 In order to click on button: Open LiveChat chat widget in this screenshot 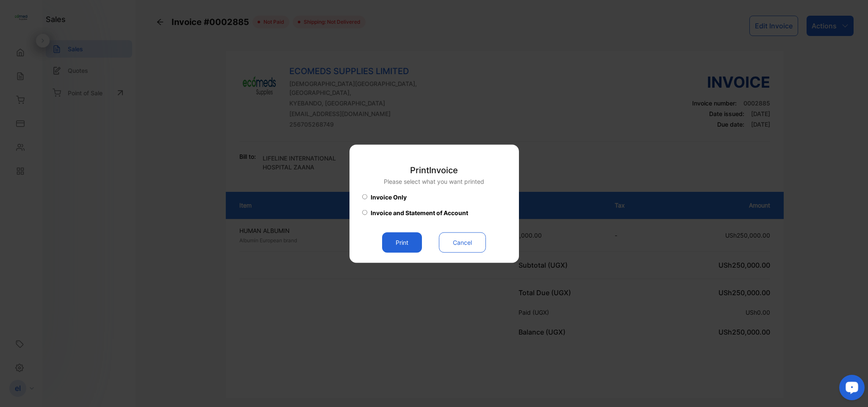, I will do `click(19, 16)`.